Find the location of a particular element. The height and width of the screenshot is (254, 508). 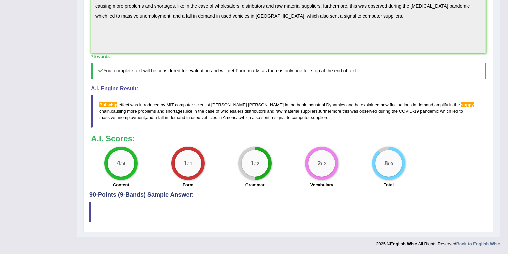

span: also is located at coordinates (256, 117).